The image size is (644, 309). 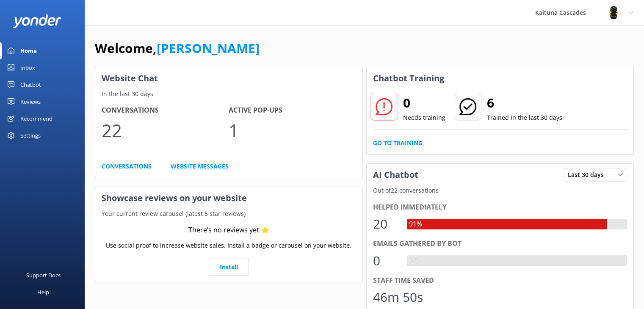 I want to click on p: 1, so click(x=292, y=130).